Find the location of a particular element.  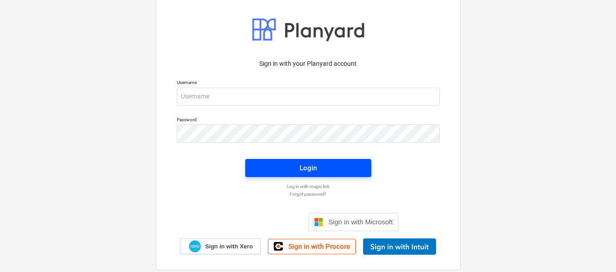

span: Sign in with Procore is located at coordinates (319, 246).